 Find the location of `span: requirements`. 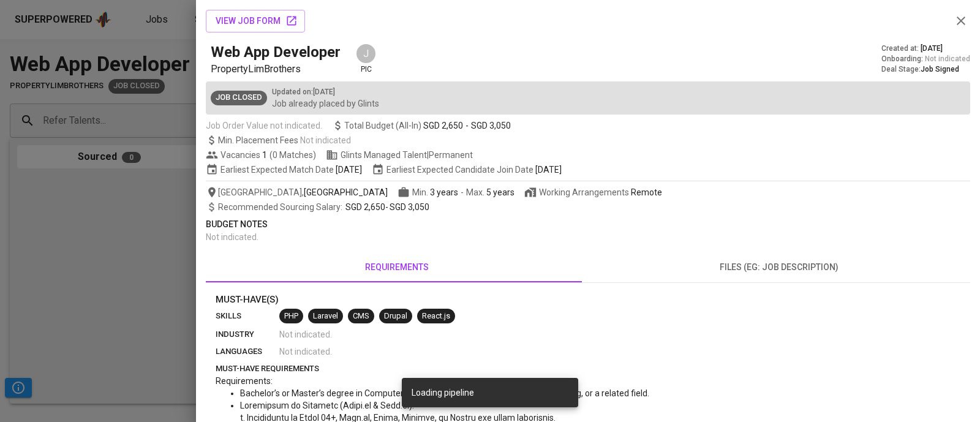

span: requirements is located at coordinates (397, 267).